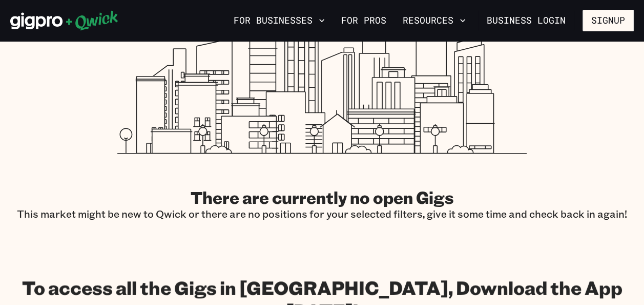 The height and width of the screenshot is (305, 644). I want to click on h2: There are currently no open Gigs, so click(322, 197).